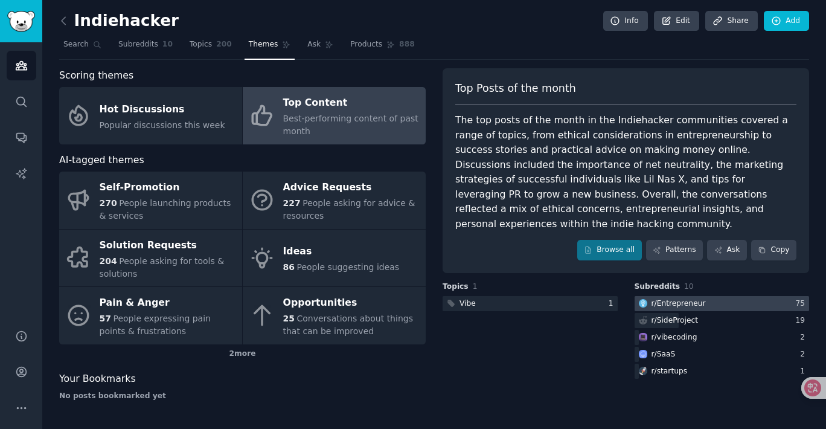 The image size is (826, 429). Describe the element at coordinates (675, 321) in the screenshot. I see `div: r/ SideProject` at that location.